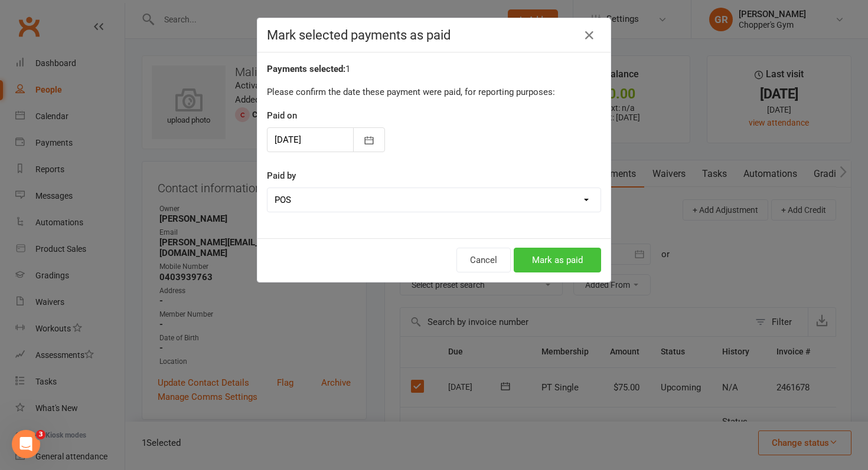  Describe the element at coordinates (281, 115) in the screenshot. I see `label: Paid on` at that location.